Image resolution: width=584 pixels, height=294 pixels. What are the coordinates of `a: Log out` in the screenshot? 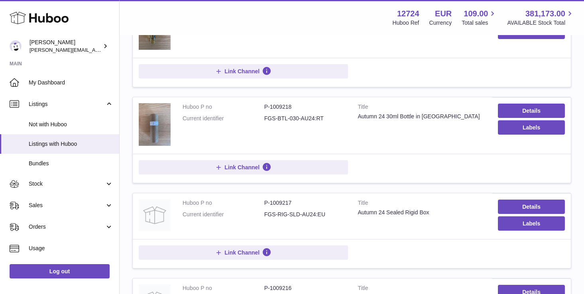 It's located at (59, 271).